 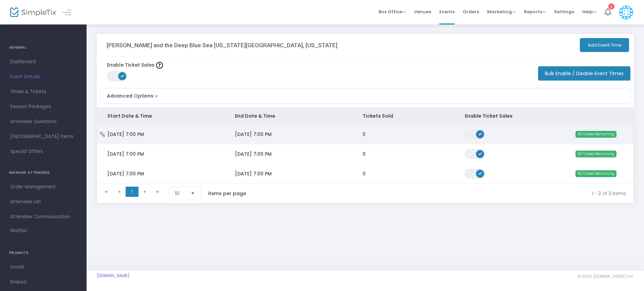 What do you see at coordinates (43, 267) in the screenshot?
I see `span: Social` at bounding box center [43, 267].